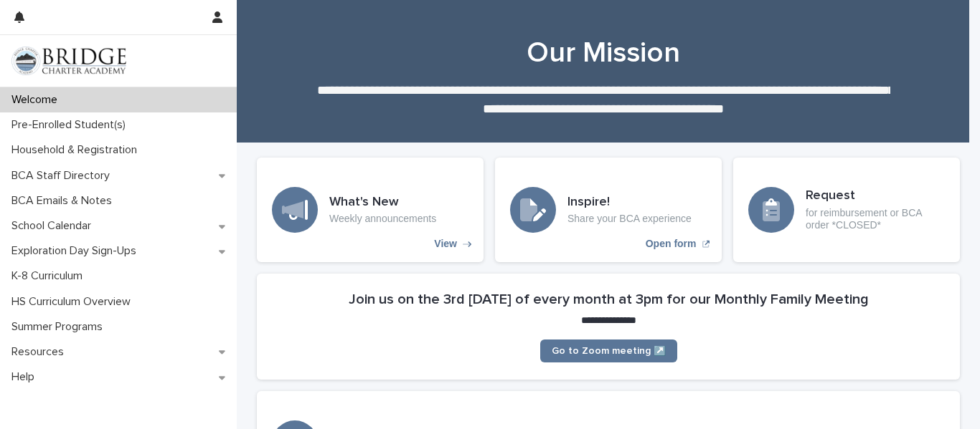  Describe the element at coordinates (370, 210) in the screenshot. I see `a: View` at that location.